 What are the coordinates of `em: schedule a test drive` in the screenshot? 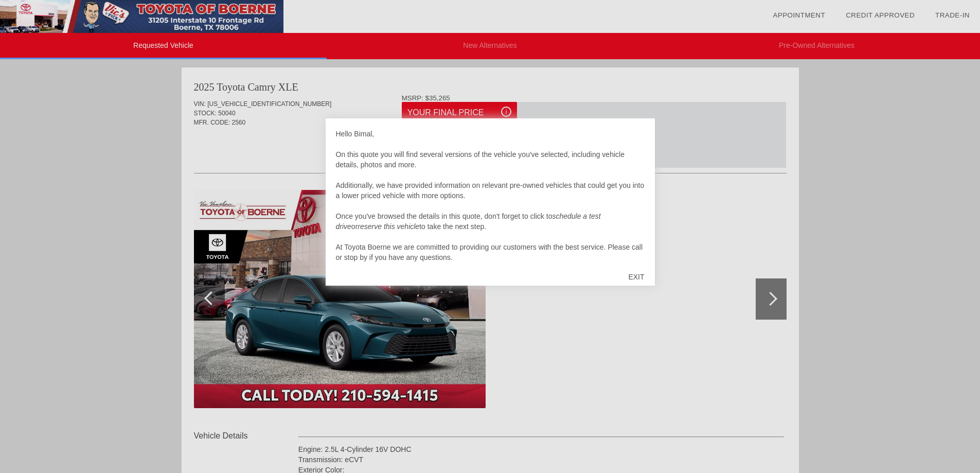 It's located at (468, 221).